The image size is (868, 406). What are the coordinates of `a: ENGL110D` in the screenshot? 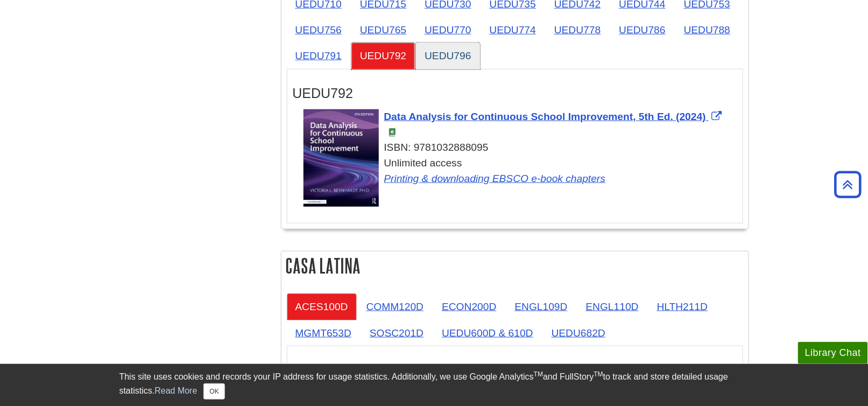 It's located at (612, 307).